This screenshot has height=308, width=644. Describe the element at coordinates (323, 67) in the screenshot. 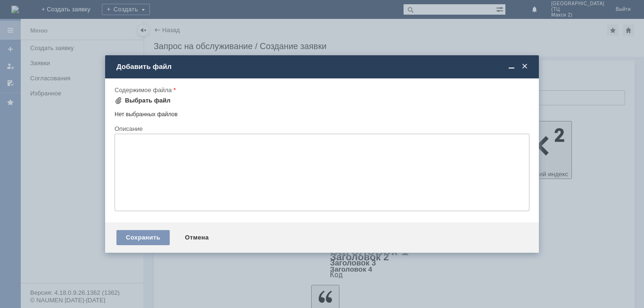

I see `div: Добавить файл` at that location.